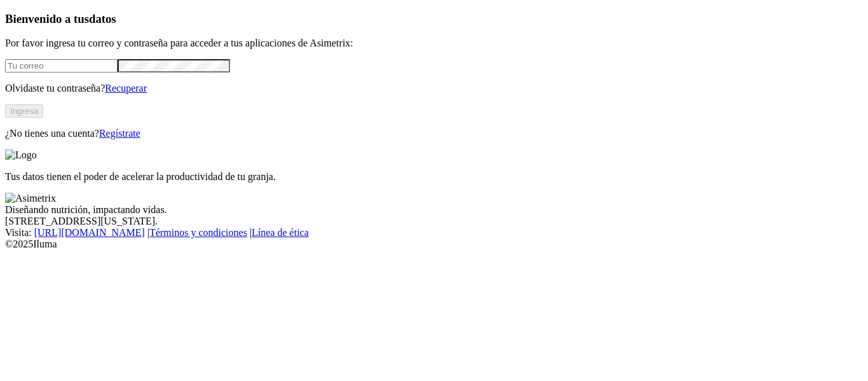  I want to click on p: ¿No tienes una cuenta?, so click(434, 133).